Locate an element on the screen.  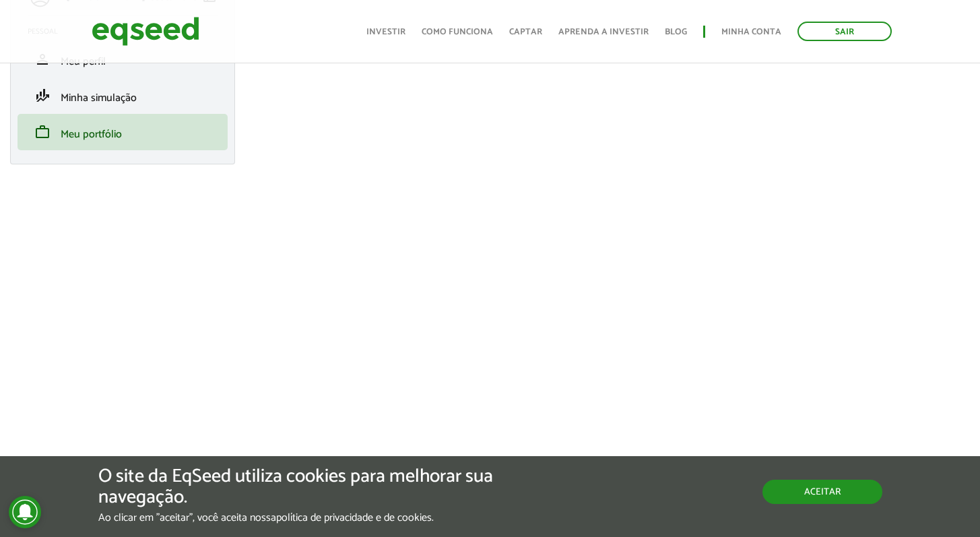
span: Meu portfólio is located at coordinates (91, 134).